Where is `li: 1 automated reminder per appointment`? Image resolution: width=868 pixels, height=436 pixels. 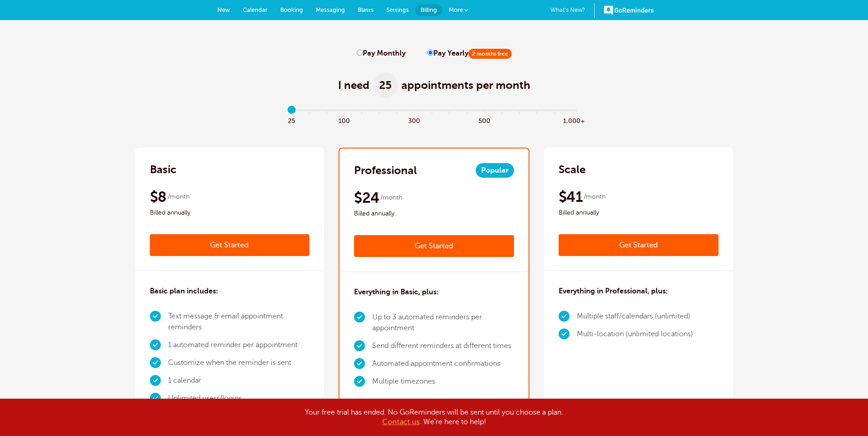
li: 1 automated reminder per appointment is located at coordinates (239, 345).